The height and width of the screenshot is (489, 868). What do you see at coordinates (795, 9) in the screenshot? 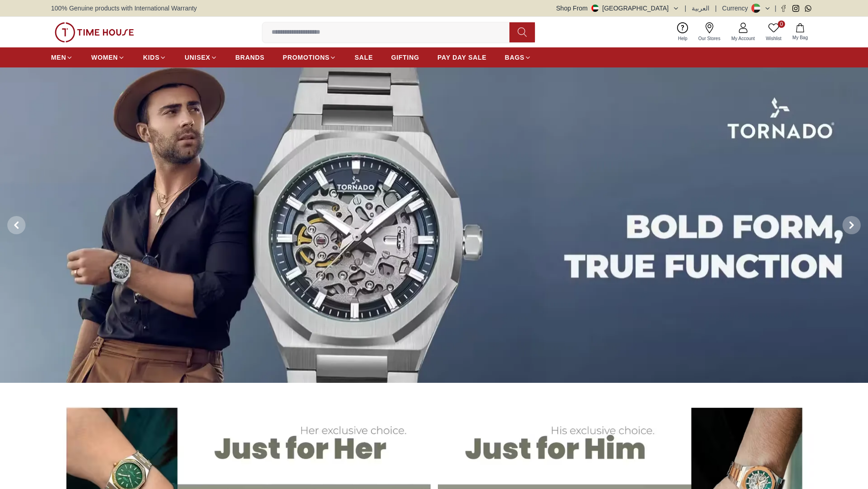
I see `a: Instagram` at bounding box center [795, 9].